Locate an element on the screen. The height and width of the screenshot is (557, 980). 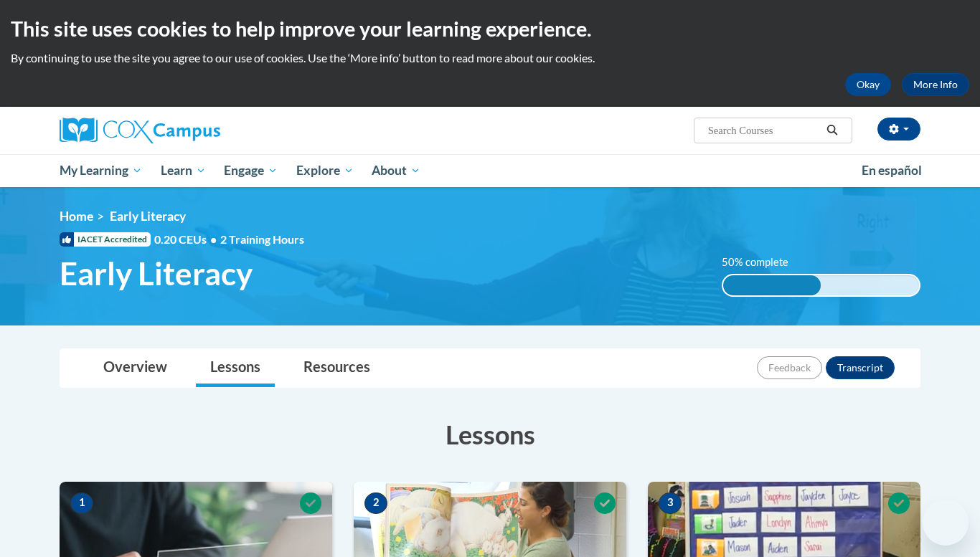
a: Explore is located at coordinates (325, 170).